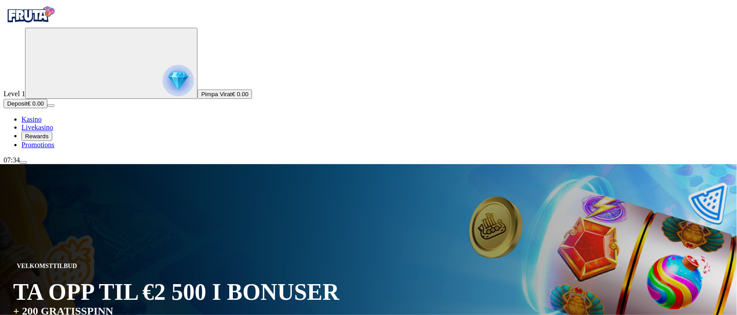 The image size is (737, 315). What do you see at coordinates (111, 63) in the screenshot?
I see `button: reward progress` at bounding box center [111, 63].